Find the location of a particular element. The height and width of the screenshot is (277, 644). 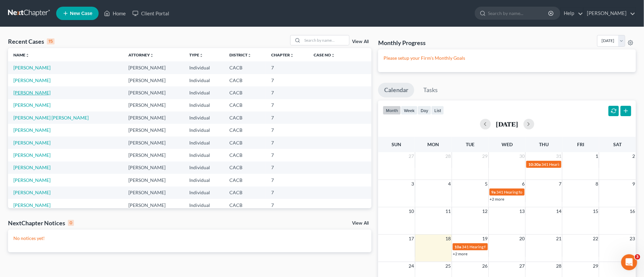

a: Districtunfold_more is located at coordinates (240, 55).